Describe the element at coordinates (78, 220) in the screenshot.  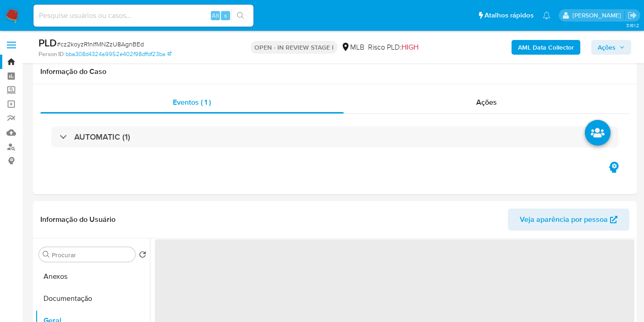
I see `h1: Informação do Usuário` at that location.